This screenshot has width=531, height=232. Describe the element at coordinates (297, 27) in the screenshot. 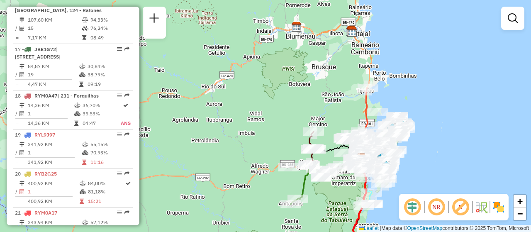

I see `img: CDD Blumenau` at that location.